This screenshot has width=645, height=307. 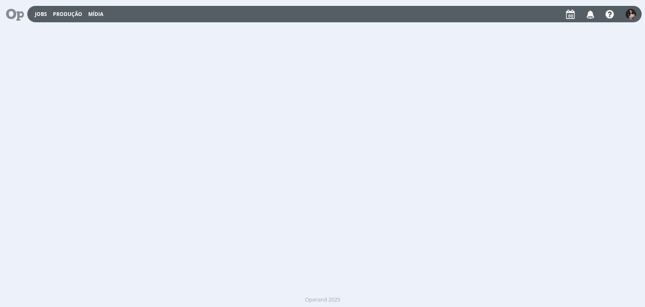 What do you see at coordinates (96, 14) in the screenshot?
I see `button: Mídia` at bounding box center [96, 14].